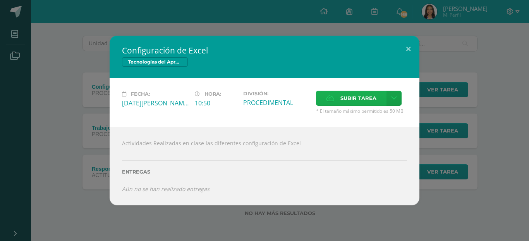  I want to click on span: Tecnologías del Aprendizaje y la Comunicación, so click(155, 62).